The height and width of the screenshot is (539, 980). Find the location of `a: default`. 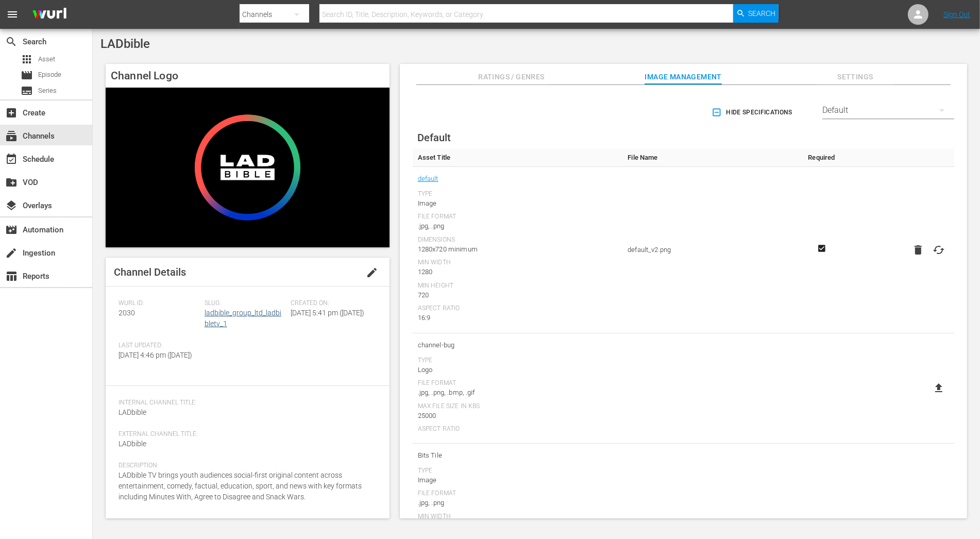

a: default is located at coordinates (428, 179).